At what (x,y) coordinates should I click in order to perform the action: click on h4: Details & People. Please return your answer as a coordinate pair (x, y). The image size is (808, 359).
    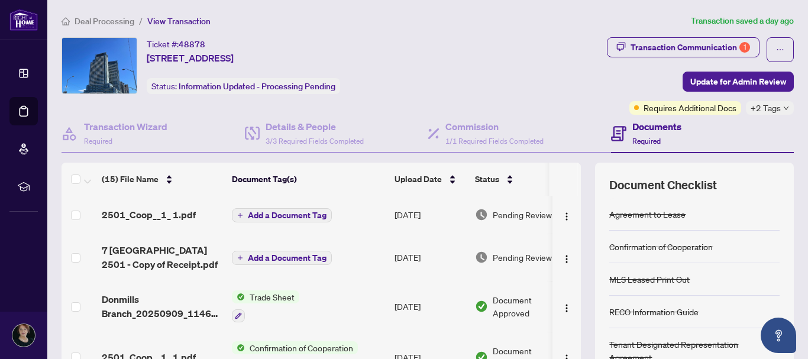
    Looking at the image, I should click on (315, 127).